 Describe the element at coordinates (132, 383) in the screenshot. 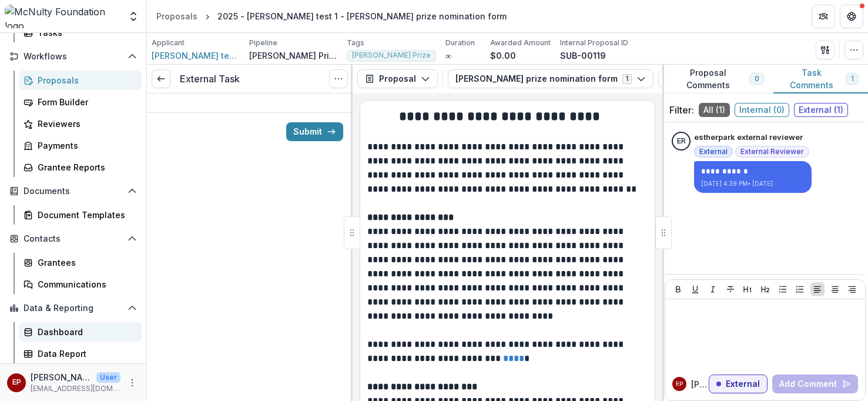

I see `button: More` at that location.